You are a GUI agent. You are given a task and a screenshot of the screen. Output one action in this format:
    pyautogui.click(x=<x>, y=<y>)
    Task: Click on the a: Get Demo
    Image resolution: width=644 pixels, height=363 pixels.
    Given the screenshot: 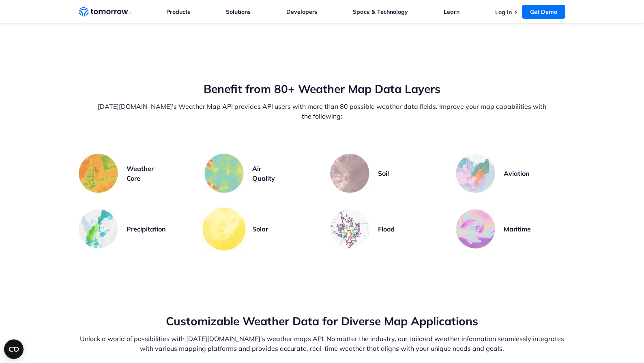 What is the action you would take?
    pyautogui.click(x=543, y=12)
    